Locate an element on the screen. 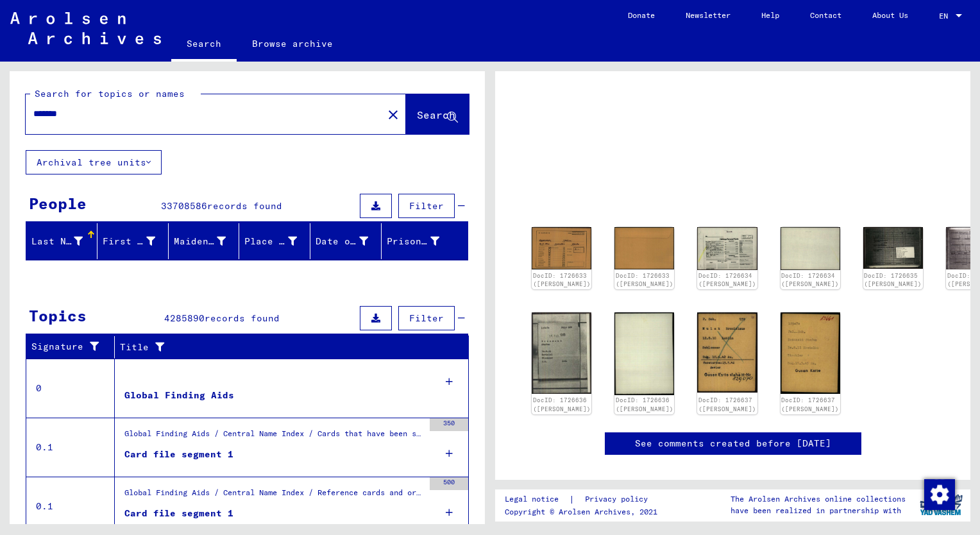 The height and width of the screenshot is (535, 980). div: 500 is located at coordinates (449, 483).